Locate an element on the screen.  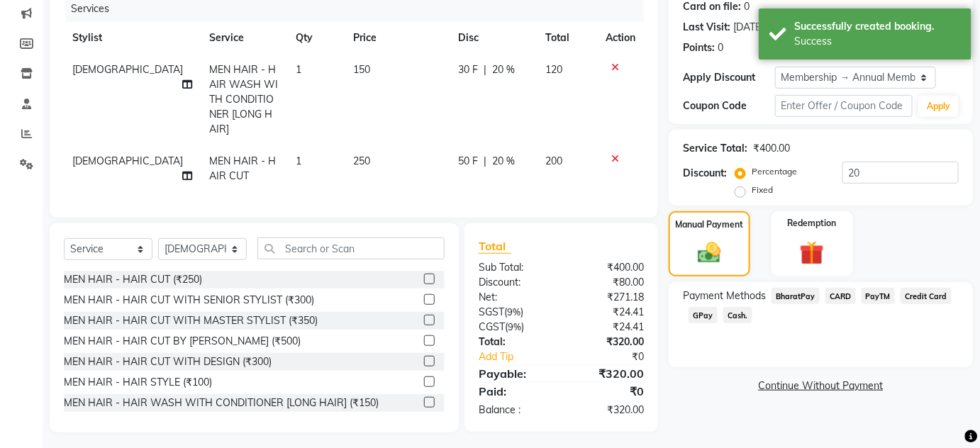
span: Payment Methods is located at coordinates (724, 296).